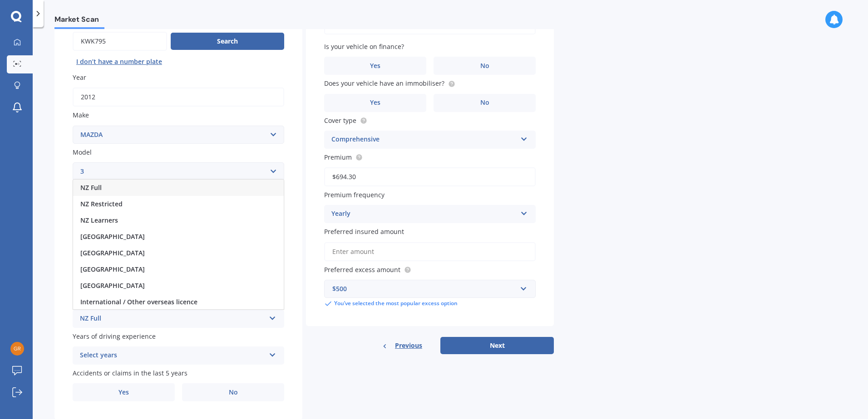  What do you see at coordinates (119, 62) in the screenshot?
I see `button: I don’t have a number plate` at bounding box center [119, 62].